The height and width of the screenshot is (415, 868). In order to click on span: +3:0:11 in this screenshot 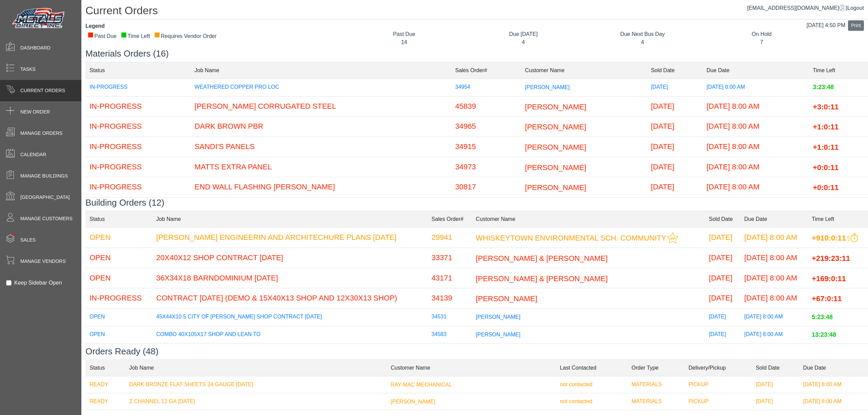, I will do `click(826, 106)`.